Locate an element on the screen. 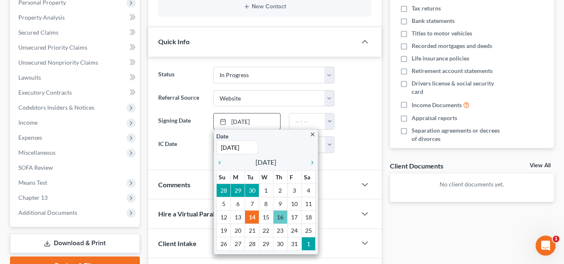  th: W is located at coordinates (266, 177).